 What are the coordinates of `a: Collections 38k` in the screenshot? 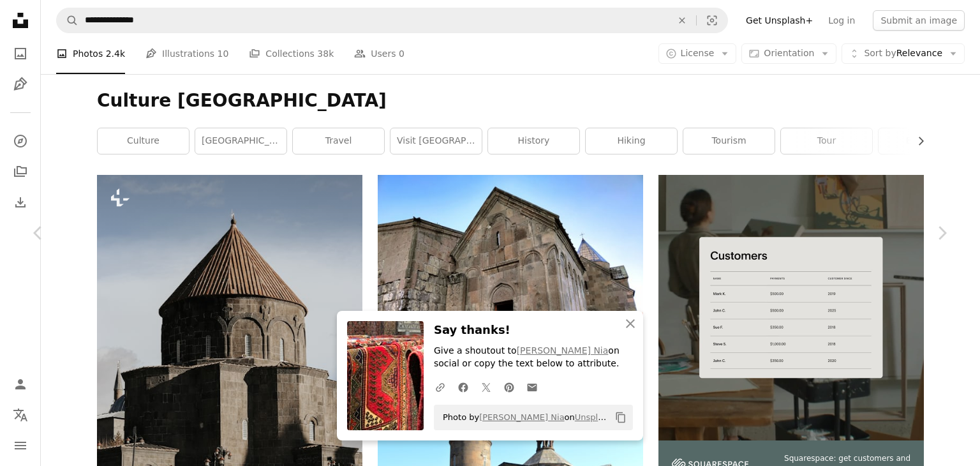 It's located at (291, 54).